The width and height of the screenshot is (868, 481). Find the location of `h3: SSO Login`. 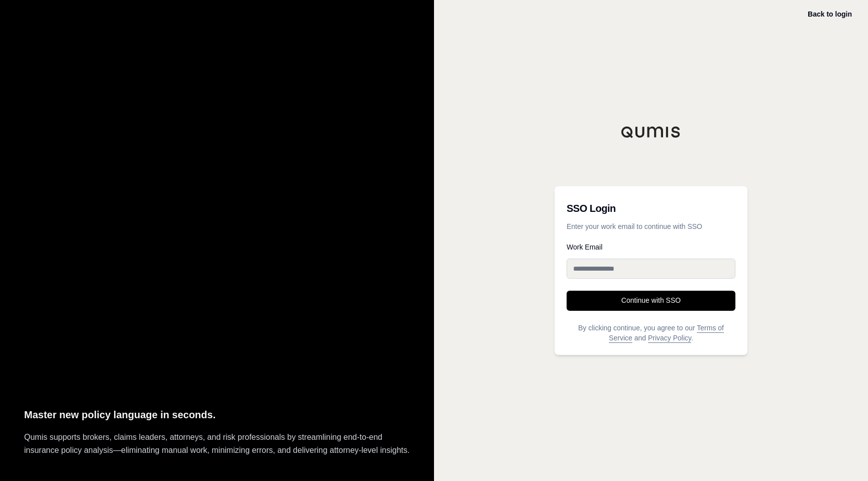

h3: SSO Login is located at coordinates (651, 208).